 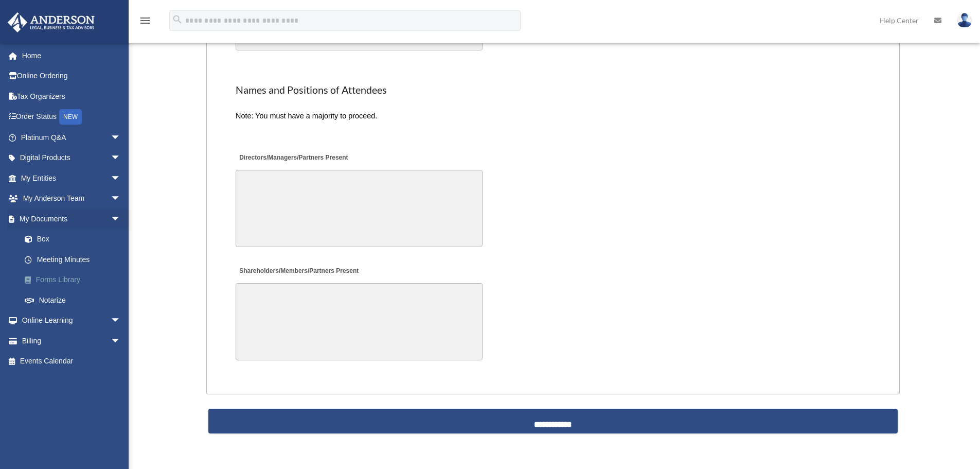 I want to click on a: Platinum Q&Aarrow_drop_down, so click(x=72, y=138).